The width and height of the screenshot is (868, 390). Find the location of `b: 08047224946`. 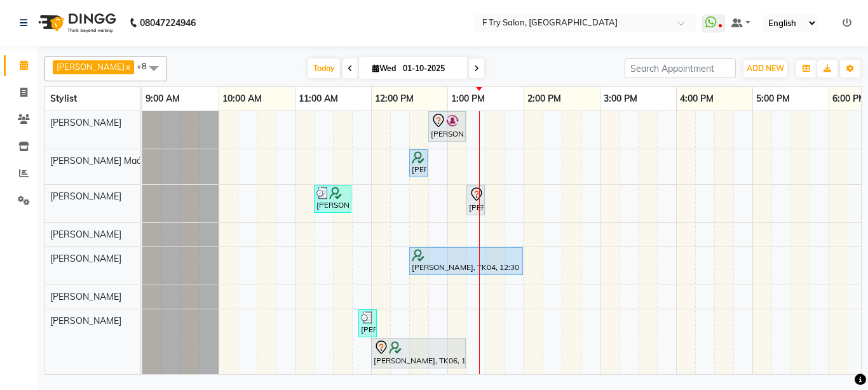

b: 08047224946 is located at coordinates (168, 23).